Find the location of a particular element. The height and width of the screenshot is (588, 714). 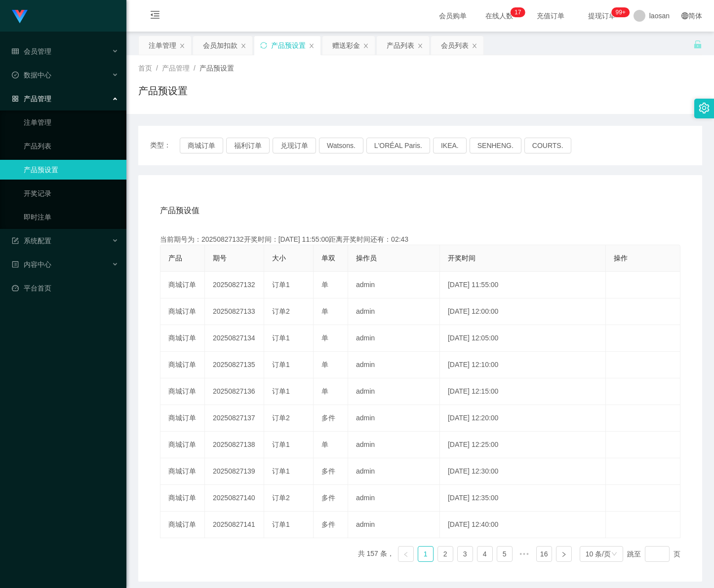

li: 向后 5 页 is located at coordinates (524, 554).